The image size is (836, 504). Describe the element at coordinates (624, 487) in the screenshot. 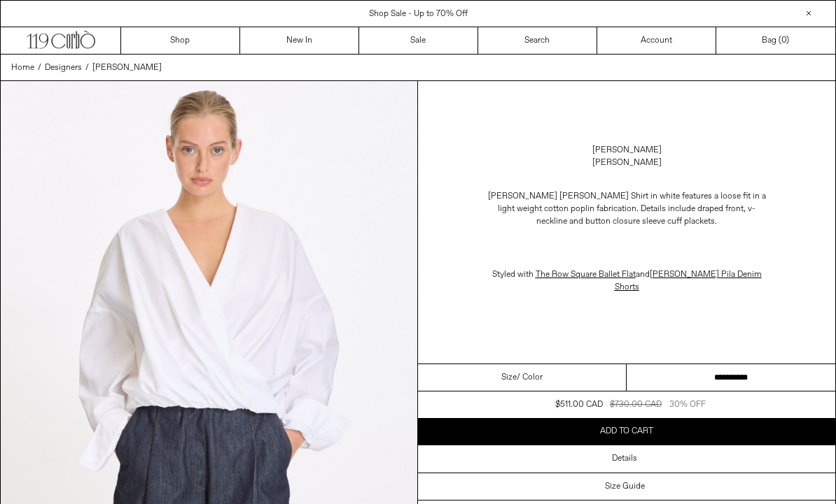

I see `h3: Size Guide` at that location.